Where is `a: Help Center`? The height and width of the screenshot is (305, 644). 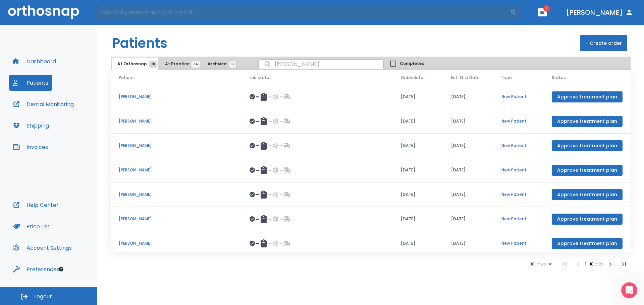
a: Help Center is located at coordinates (35, 206).